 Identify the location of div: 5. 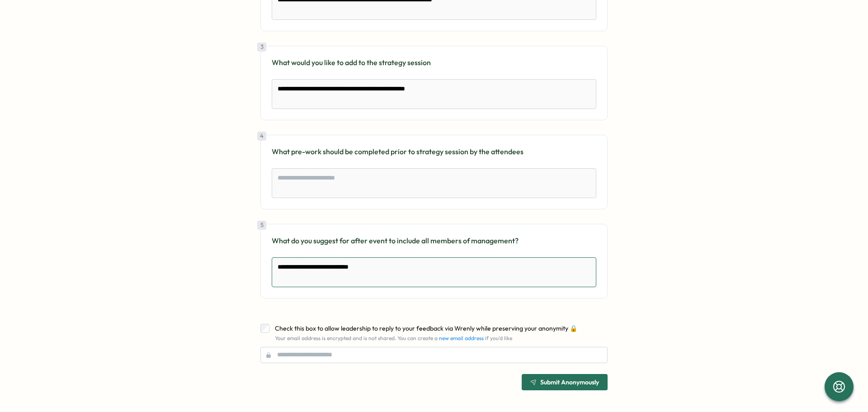
(262, 225).